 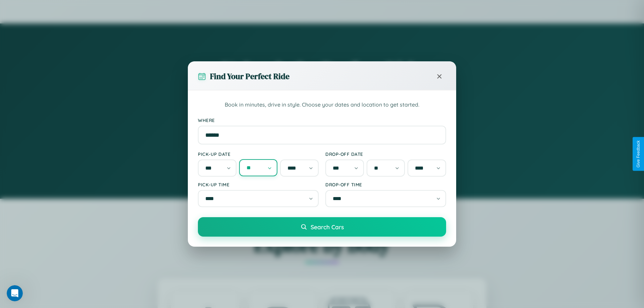 I want to click on label: Where, so click(x=322, y=120).